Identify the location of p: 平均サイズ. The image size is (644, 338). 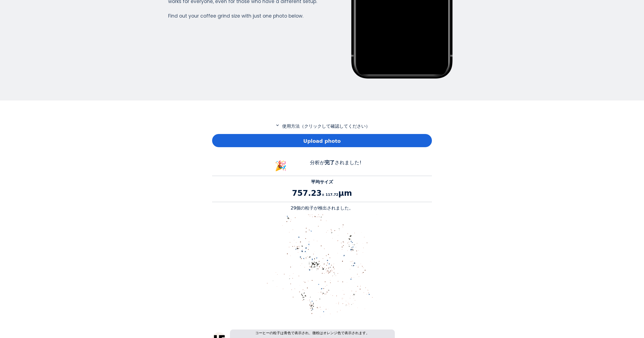
(322, 182).